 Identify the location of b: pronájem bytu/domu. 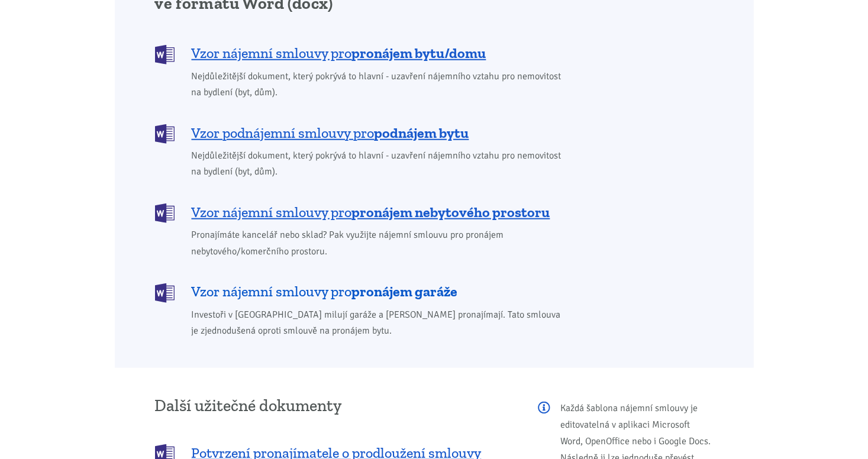
(419, 52).